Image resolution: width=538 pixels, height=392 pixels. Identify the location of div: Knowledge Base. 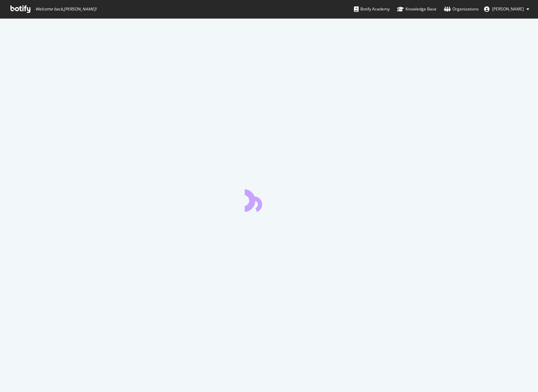
(417, 9).